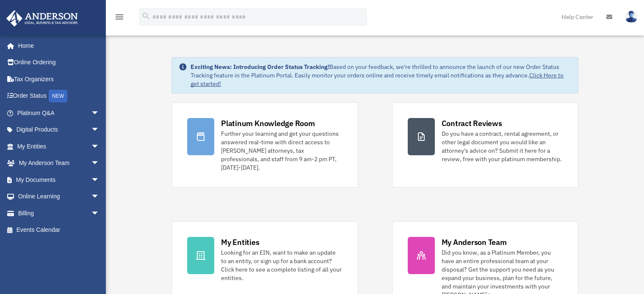  What do you see at coordinates (260, 67) in the screenshot?
I see `strong: Exciting News: Introducing Order Status Tracking!` at bounding box center [260, 67].